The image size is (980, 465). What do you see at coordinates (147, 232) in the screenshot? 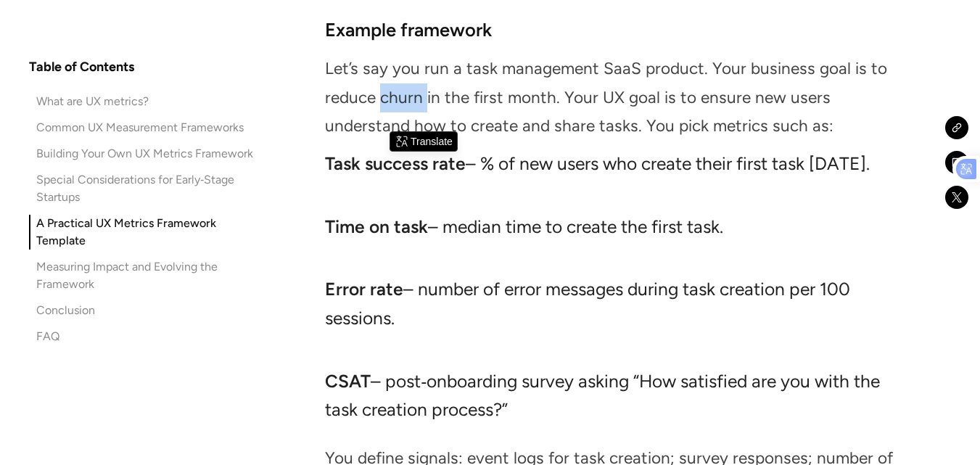
I see `div: A Practical UX Metrics Framework Template` at bounding box center [147, 232].